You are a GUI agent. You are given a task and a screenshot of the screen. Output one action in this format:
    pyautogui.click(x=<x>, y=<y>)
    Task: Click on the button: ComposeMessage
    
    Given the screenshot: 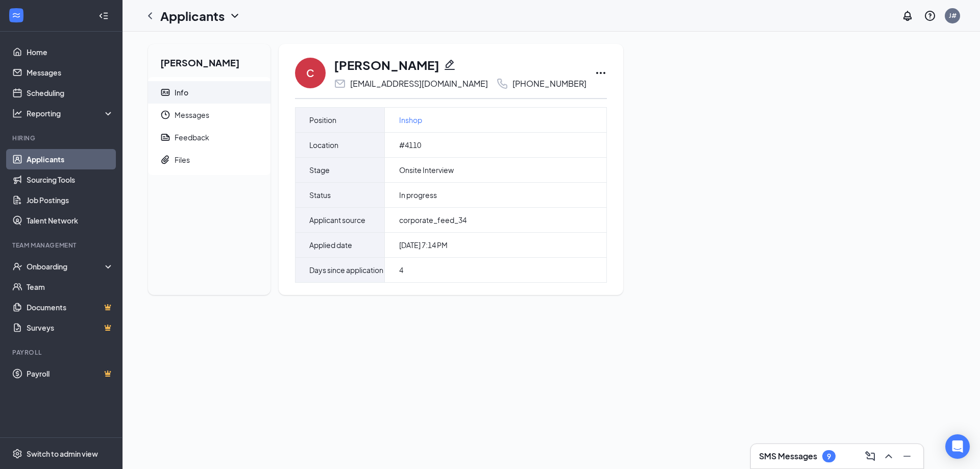 What is the action you would take?
    pyautogui.click(x=870, y=456)
    